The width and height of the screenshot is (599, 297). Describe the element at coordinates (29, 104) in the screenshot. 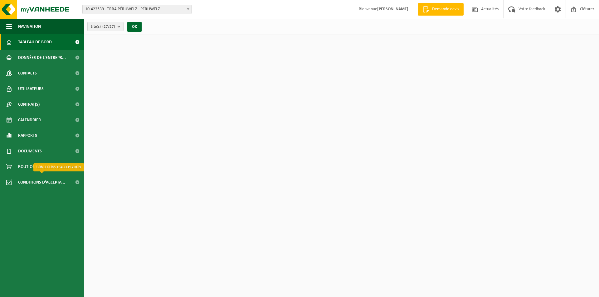

I see `span: Contrat(s)` at that location.